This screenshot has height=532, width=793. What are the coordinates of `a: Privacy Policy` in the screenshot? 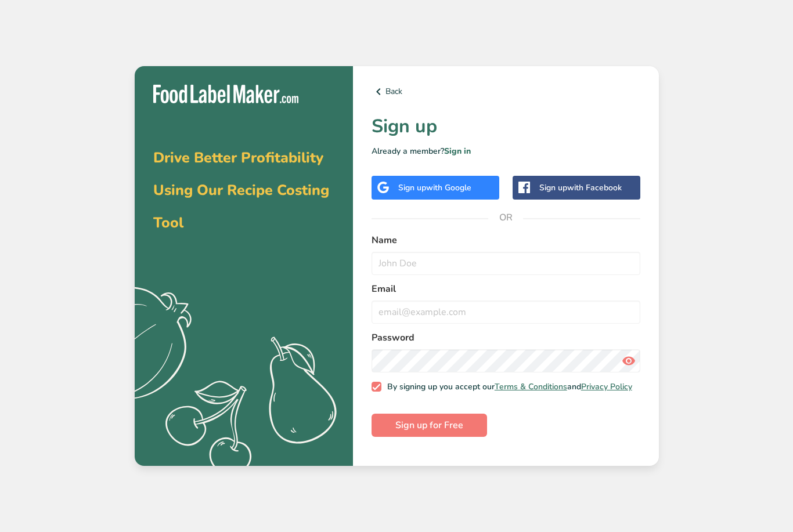 It's located at (607, 387).